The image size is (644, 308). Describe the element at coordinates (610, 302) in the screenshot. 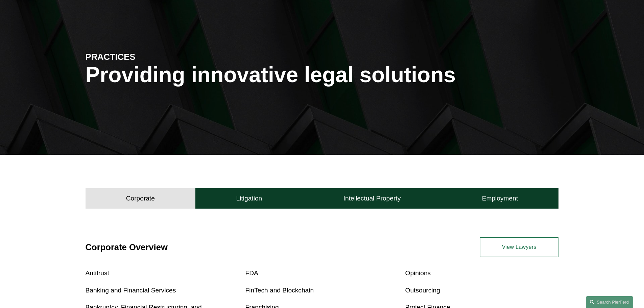

I see `a: Search this site` at that location.